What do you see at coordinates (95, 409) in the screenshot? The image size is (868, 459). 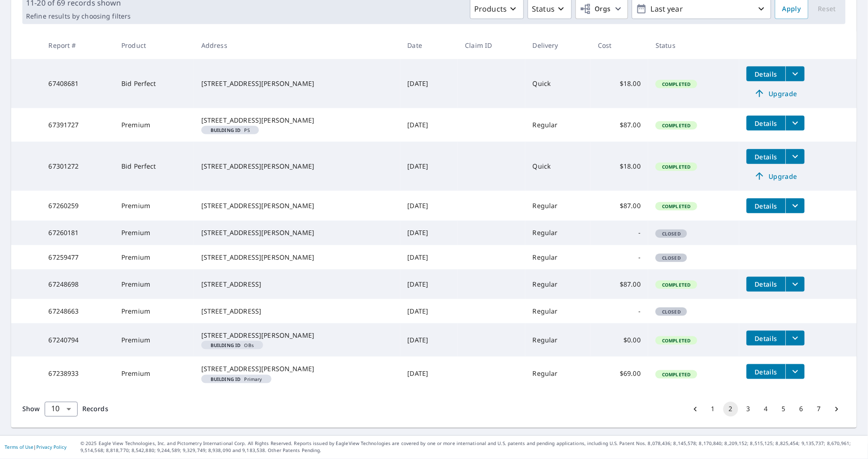 I see `span: Records` at bounding box center [95, 409].